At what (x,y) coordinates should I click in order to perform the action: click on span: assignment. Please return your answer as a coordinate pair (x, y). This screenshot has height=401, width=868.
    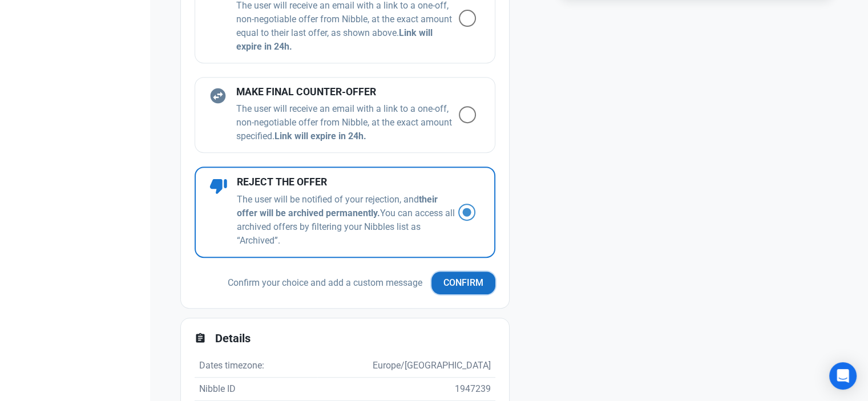
    Looking at the image, I should click on (200, 338).